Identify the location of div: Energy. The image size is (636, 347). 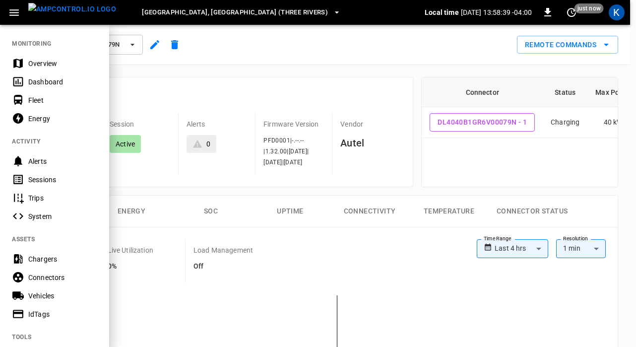
(63, 119).